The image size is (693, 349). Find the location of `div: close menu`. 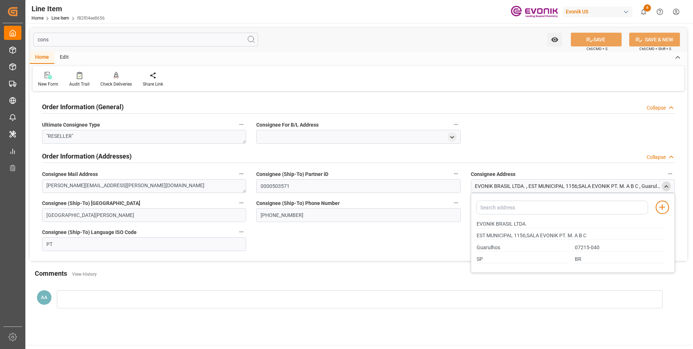

div: close menu is located at coordinates (666, 186).